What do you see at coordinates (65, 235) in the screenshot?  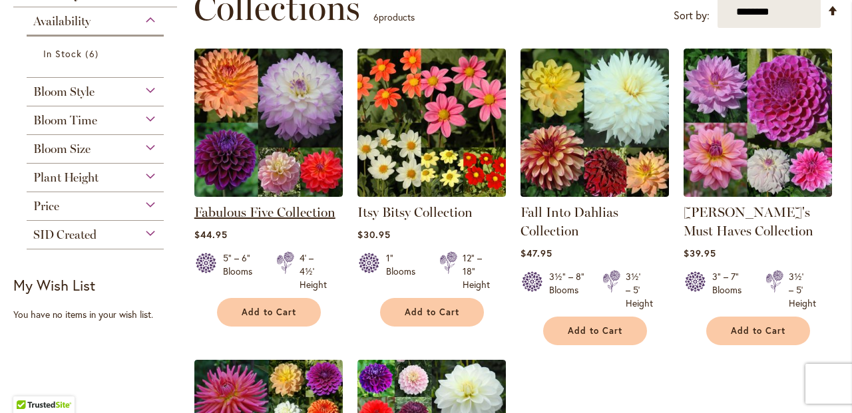 I see `span: SID Created` at bounding box center [65, 235].